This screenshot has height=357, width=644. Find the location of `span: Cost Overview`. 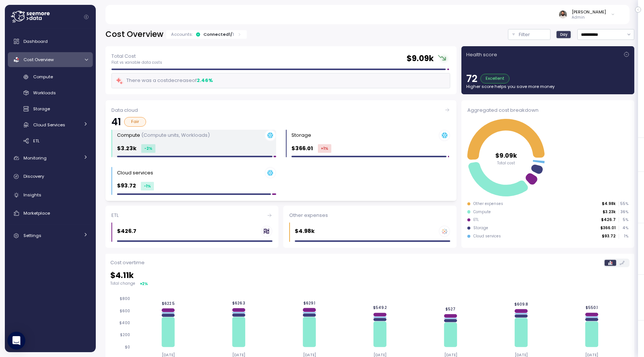

span: Cost Overview is located at coordinates (38, 60).